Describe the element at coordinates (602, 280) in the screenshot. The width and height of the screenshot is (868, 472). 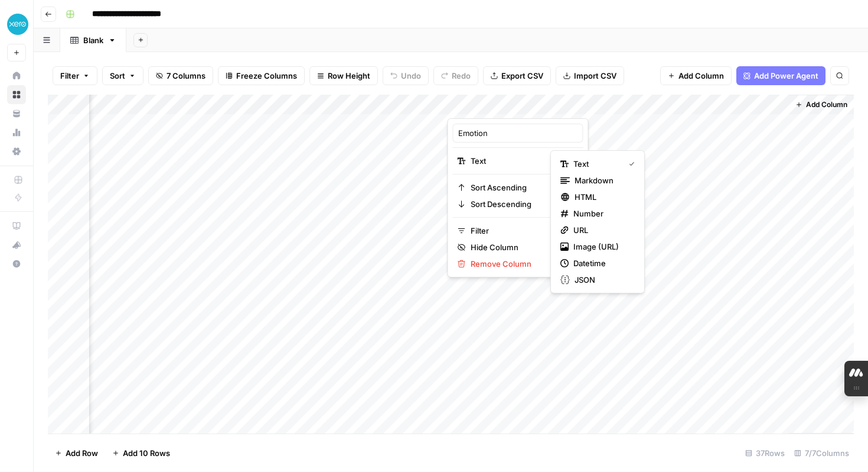
I see `span: JSON` at that location.